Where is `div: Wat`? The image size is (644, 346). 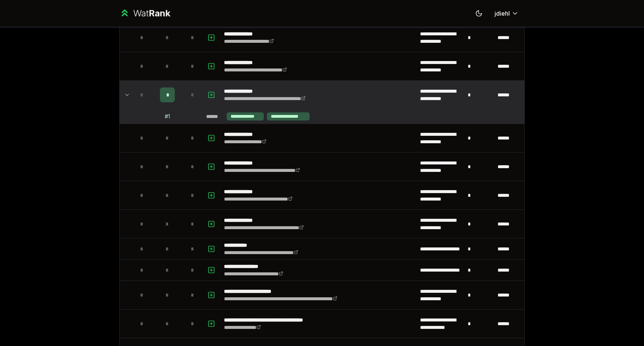 div: Wat is located at coordinates (152, 13).